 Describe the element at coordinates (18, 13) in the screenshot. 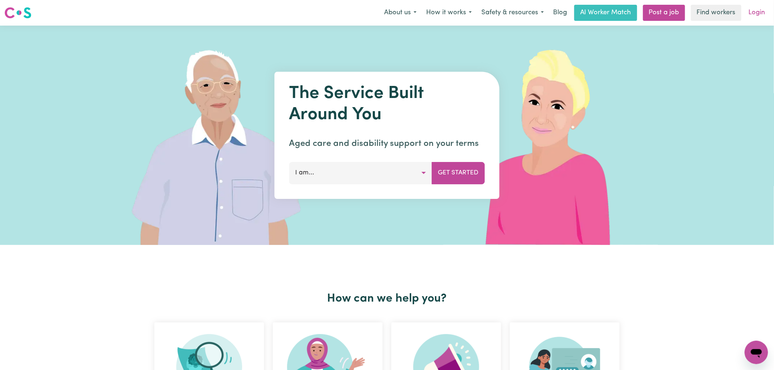

I see `a: Careseekers logo` at that location.